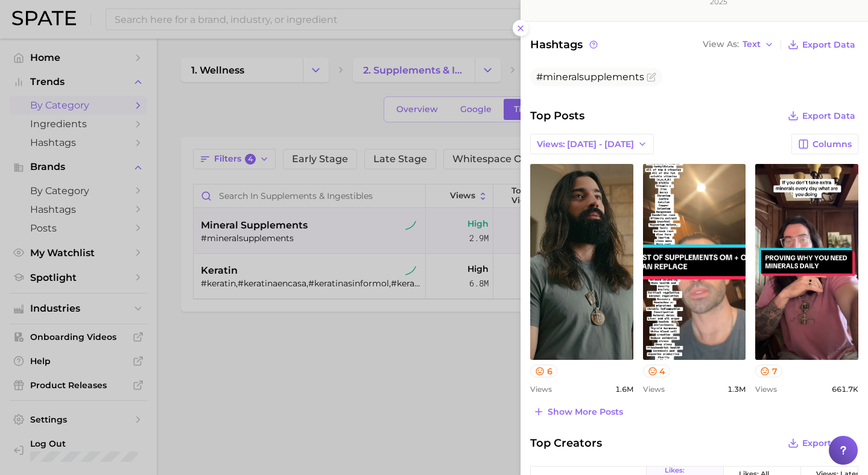 This screenshot has width=868, height=475. I want to click on span: Columns, so click(832, 144).